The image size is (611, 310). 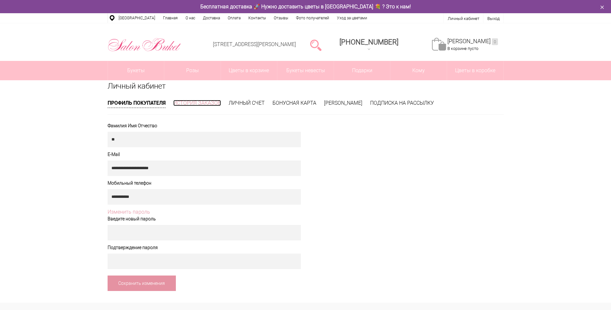 What do you see at coordinates (204, 219) in the screenshot?
I see `label: Введите новый пароль` at bounding box center [204, 219].